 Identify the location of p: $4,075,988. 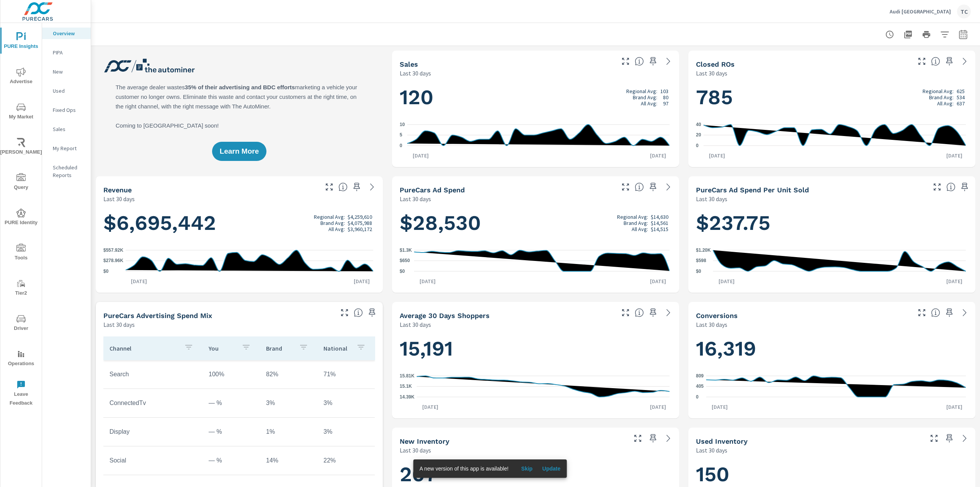
(360, 223).